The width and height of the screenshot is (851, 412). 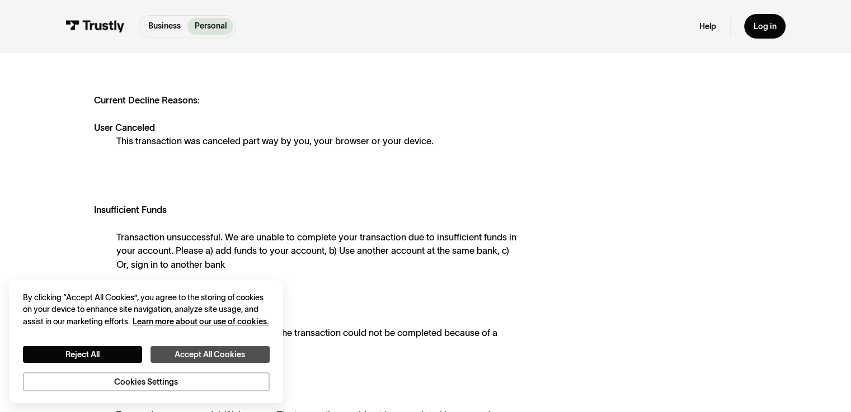 I want to click on div: Log in, so click(x=765, y=26).